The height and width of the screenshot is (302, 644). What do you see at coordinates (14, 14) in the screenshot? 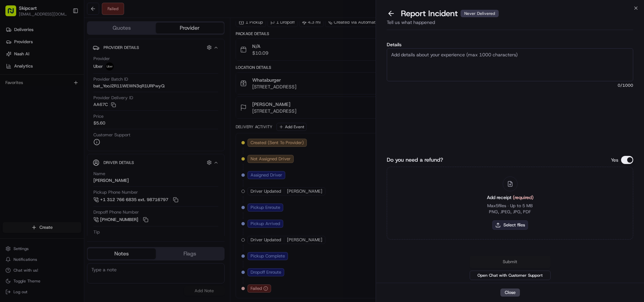
I see `img: Nash` at bounding box center [14, 14].